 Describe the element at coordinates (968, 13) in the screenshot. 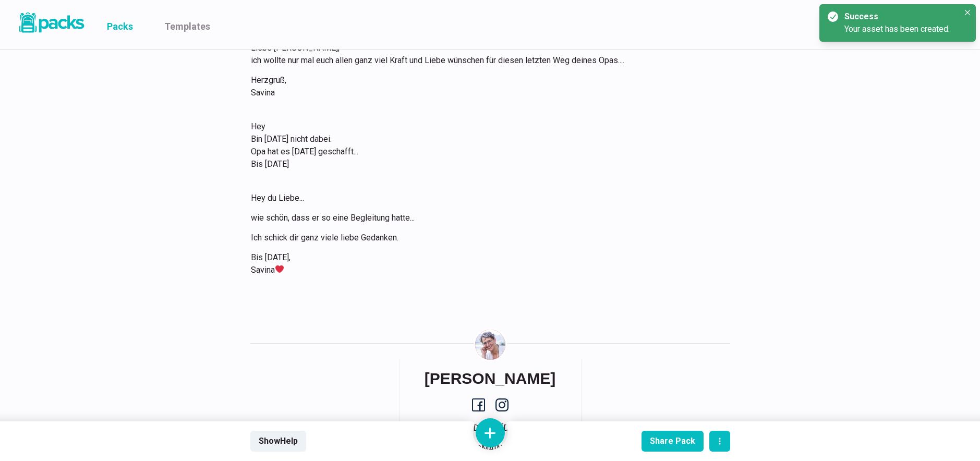

I see `button: Close` at that location.